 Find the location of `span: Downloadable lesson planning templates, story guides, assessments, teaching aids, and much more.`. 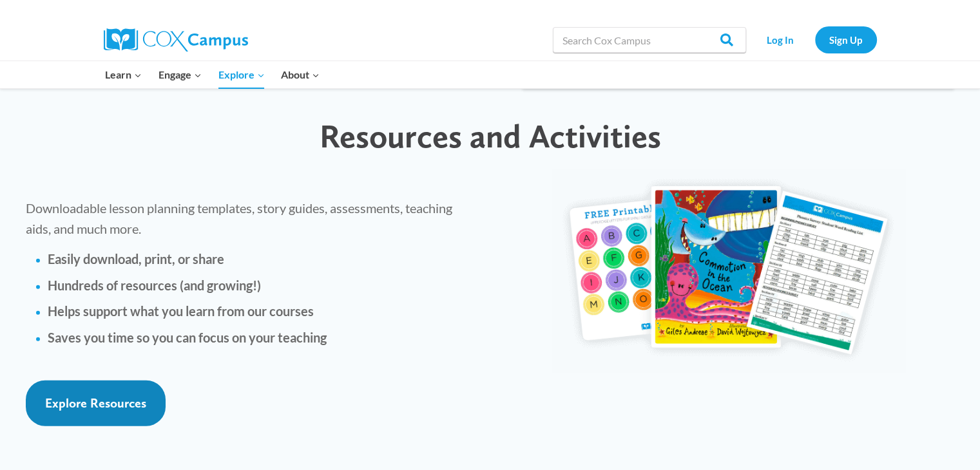

span: Downloadable lesson planning templates, story guides, assessments, teaching aids, and much more. is located at coordinates (239, 218).